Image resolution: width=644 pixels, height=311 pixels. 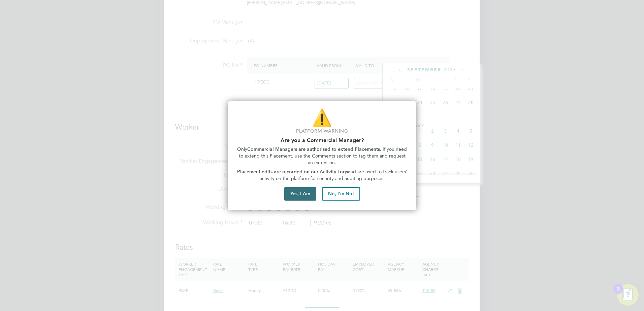 What do you see at coordinates (313, 149) in the screenshot?
I see `strong: Commercial Managers are authorised to extend Placements` at bounding box center [313, 149].